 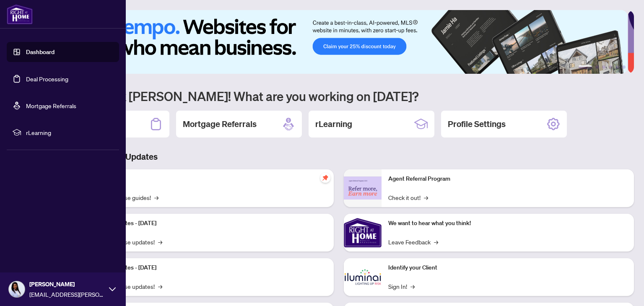 What do you see at coordinates (610, 67) in the screenshot?
I see `button: 4` at bounding box center [610, 67].